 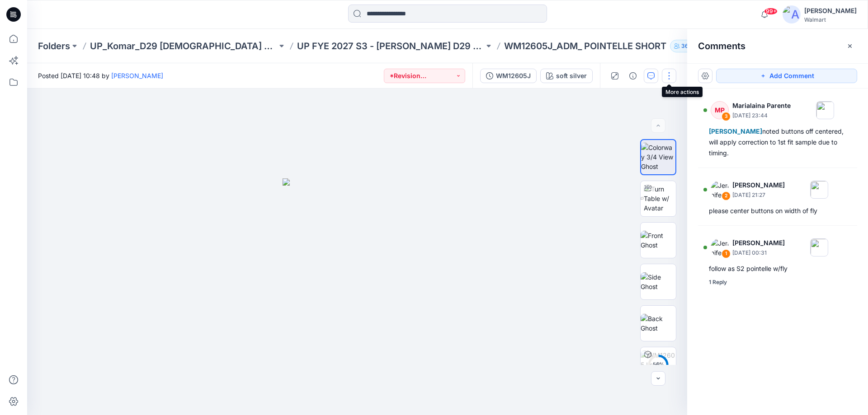 What do you see at coordinates (513, 76) in the screenshot?
I see `div: WM12605J` at bounding box center [513, 76].